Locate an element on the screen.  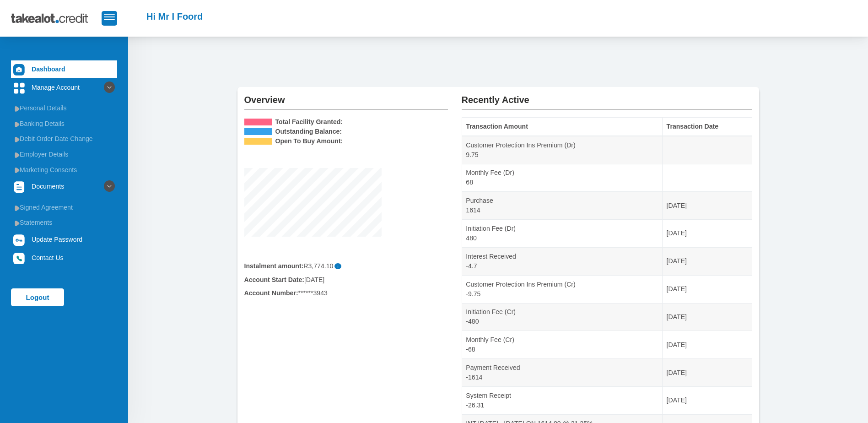
a: Employer Details is located at coordinates (64, 154).